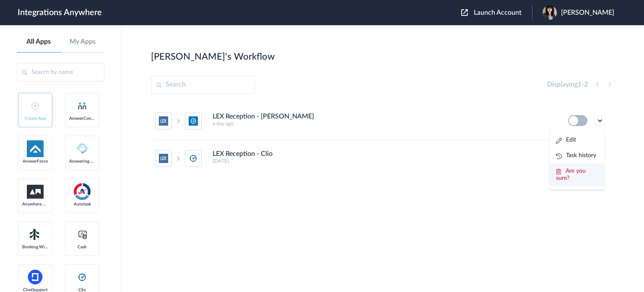 This screenshot has height=292, width=644. What do you see at coordinates (35, 204) in the screenshot?
I see `span: Anywhere Works` at bounding box center [35, 204].